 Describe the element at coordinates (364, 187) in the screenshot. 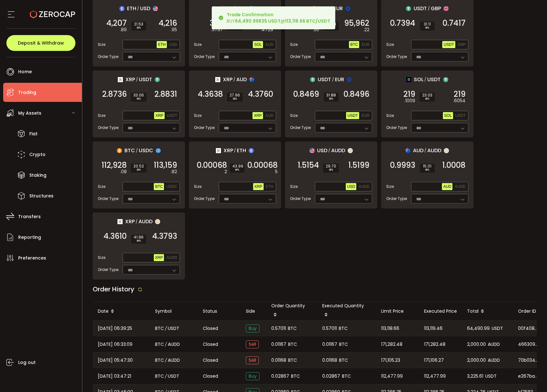

I see `button: AUDD` at that location.